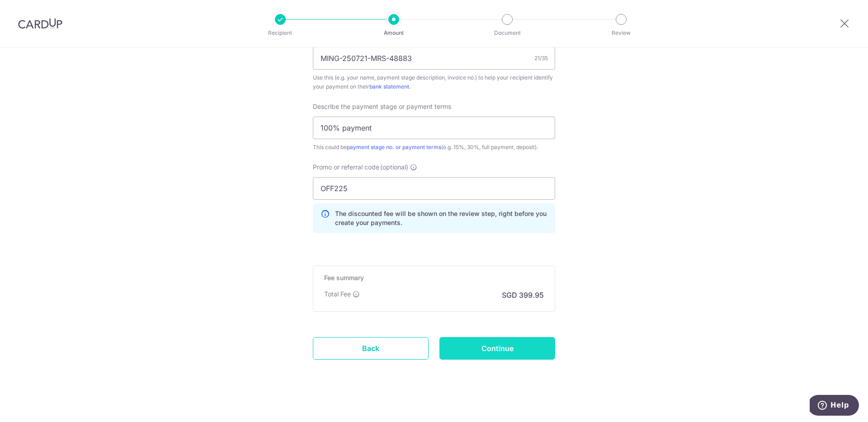 The width and height of the screenshot is (868, 422). Describe the element at coordinates (621, 33) in the screenshot. I see `p: Review` at that location.